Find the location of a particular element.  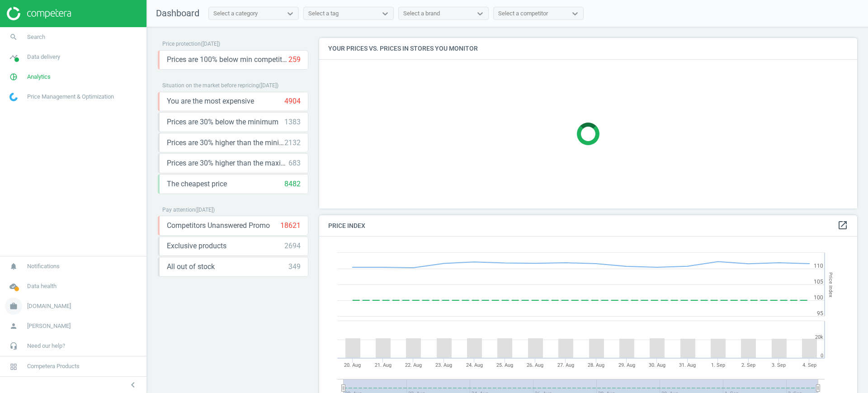

div: Select a brand is located at coordinates (421, 13).